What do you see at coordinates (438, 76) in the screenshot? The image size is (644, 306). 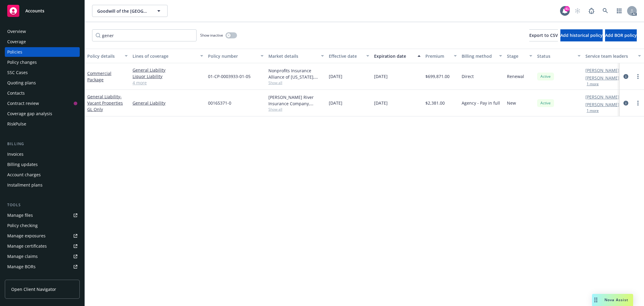 I see `span: $699,871.00` at bounding box center [438, 76].